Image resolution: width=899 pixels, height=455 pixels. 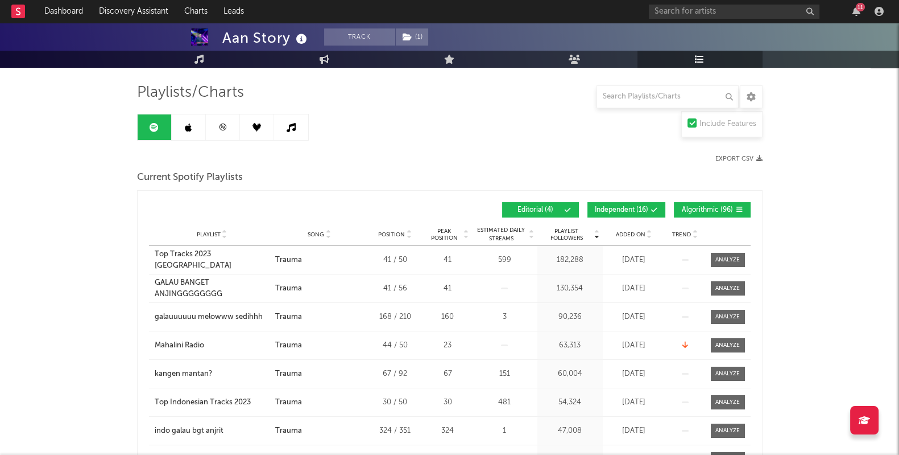 I want to click on div: 60,004, so click(x=570, y=374).